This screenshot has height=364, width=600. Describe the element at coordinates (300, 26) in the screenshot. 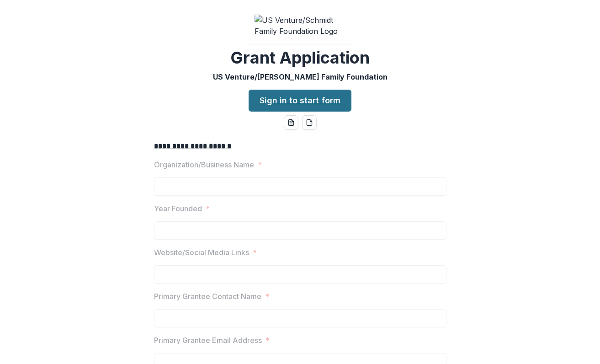

I see `img: US Venture/Schmidt Family Foundation Logo` at that location.